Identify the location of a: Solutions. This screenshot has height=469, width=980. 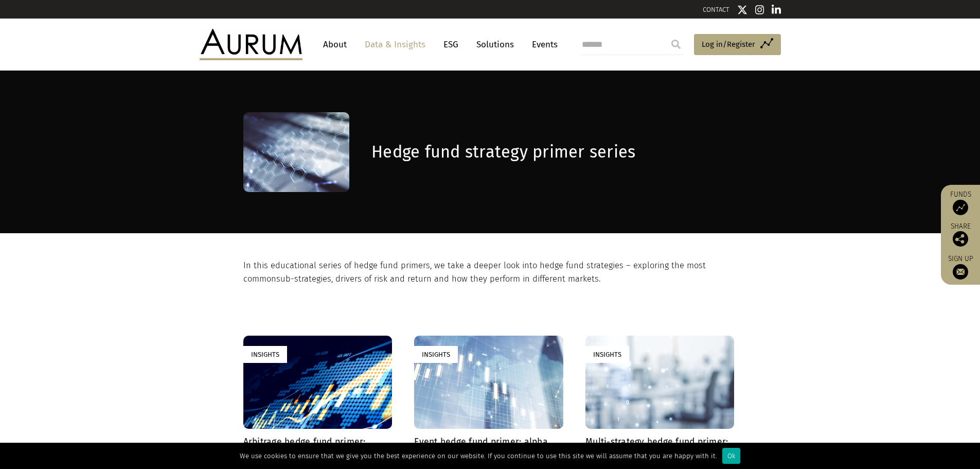
(495, 44).